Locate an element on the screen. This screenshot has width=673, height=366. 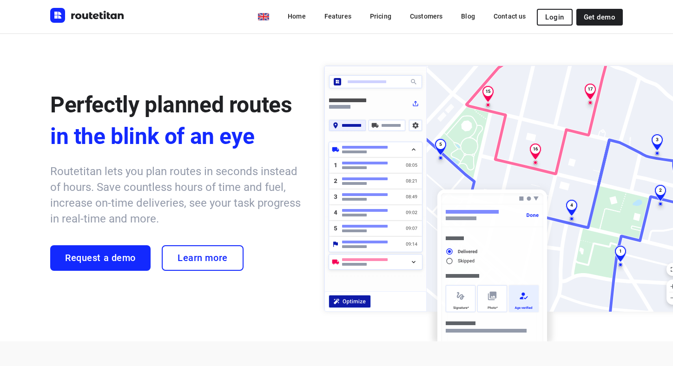
a: Home is located at coordinates (297, 16).